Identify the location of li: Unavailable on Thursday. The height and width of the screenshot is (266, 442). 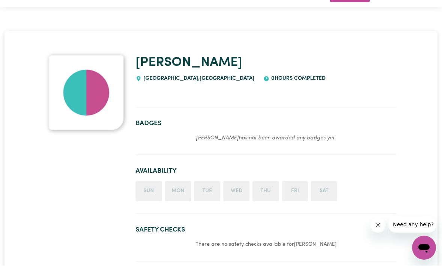
(266, 192).